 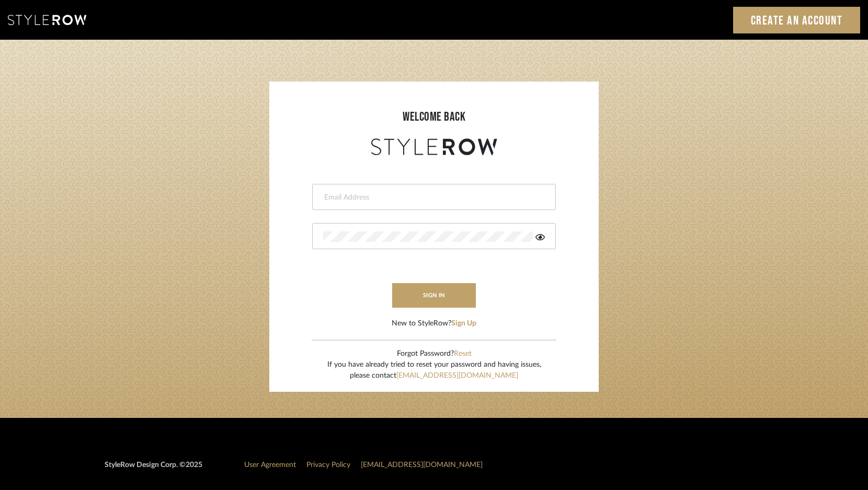 I want to click on button: Sign Up, so click(x=464, y=323).